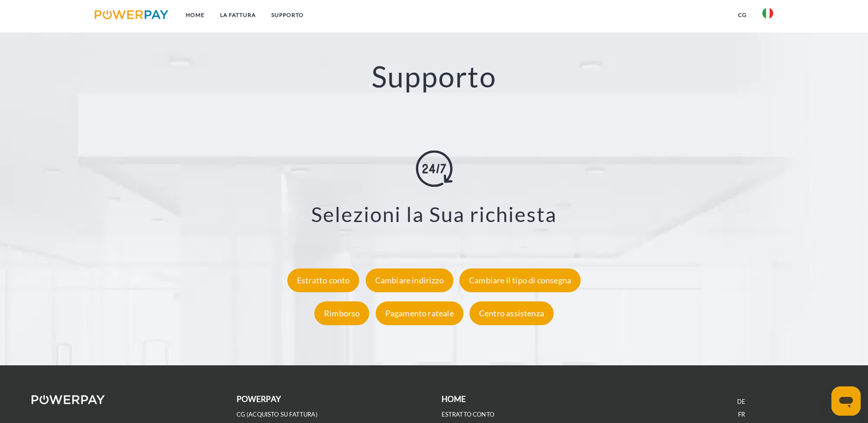  Describe the element at coordinates (741, 402) in the screenshot. I see `a: DE` at that location.